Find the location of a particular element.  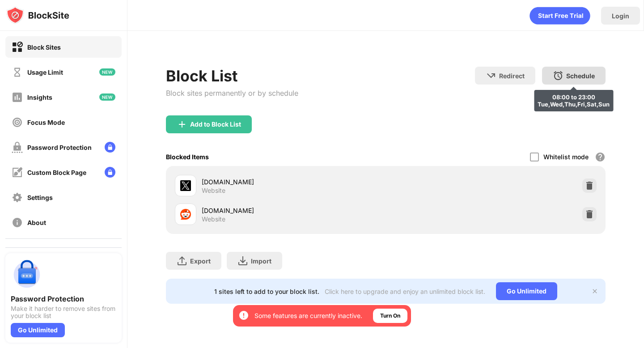

div: Schedule is located at coordinates (581, 75).